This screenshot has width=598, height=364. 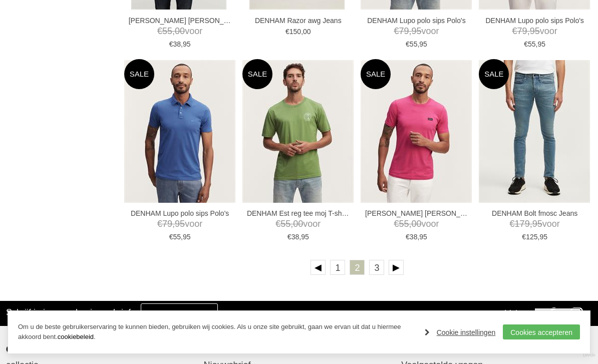 What do you see at coordinates (377, 267) in the screenshot?
I see `a: 3` at bounding box center [377, 267].